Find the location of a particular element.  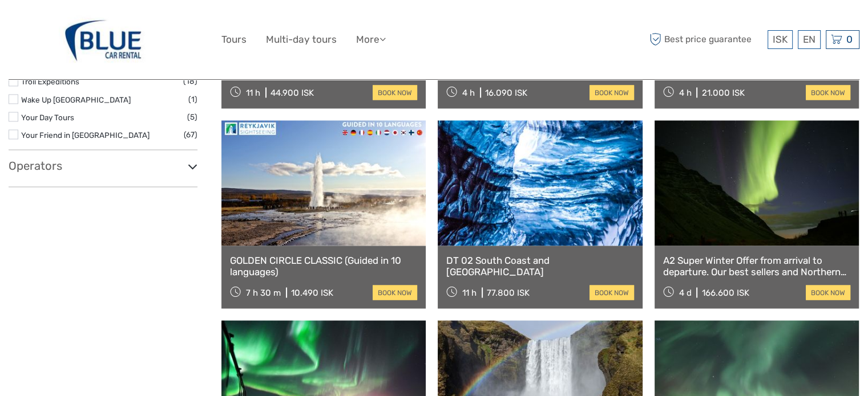

div: 16.090 ISK is located at coordinates (506, 92).